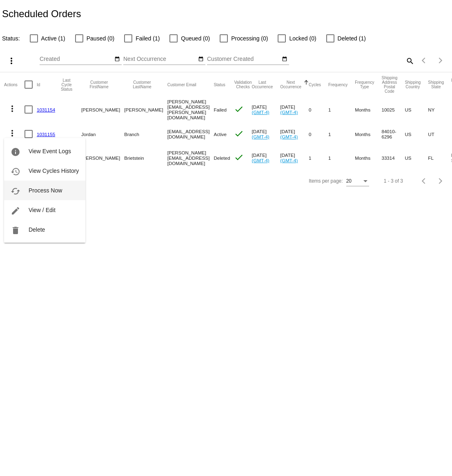 Image resolution: width=452 pixels, height=476 pixels. Describe the element at coordinates (53, 171) in the screenshot. I see `span: View Cycles History` at that location.